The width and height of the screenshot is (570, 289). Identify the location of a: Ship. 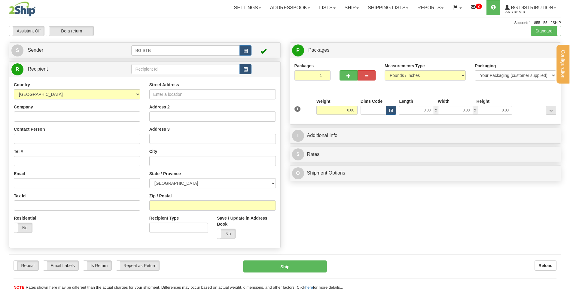
(352, 8).